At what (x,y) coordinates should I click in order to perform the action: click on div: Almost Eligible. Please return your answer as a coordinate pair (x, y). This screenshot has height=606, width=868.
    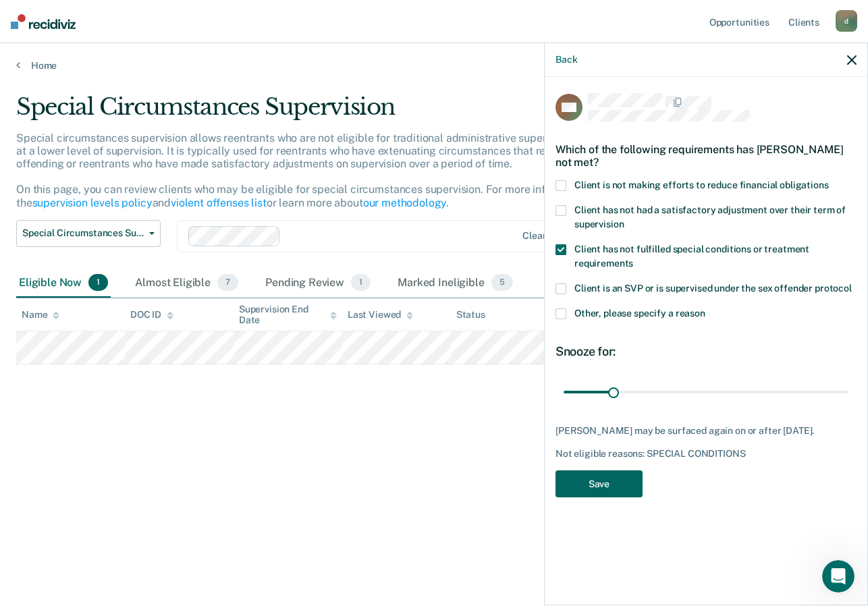
    Looking at the image, I should click on (186, 283).